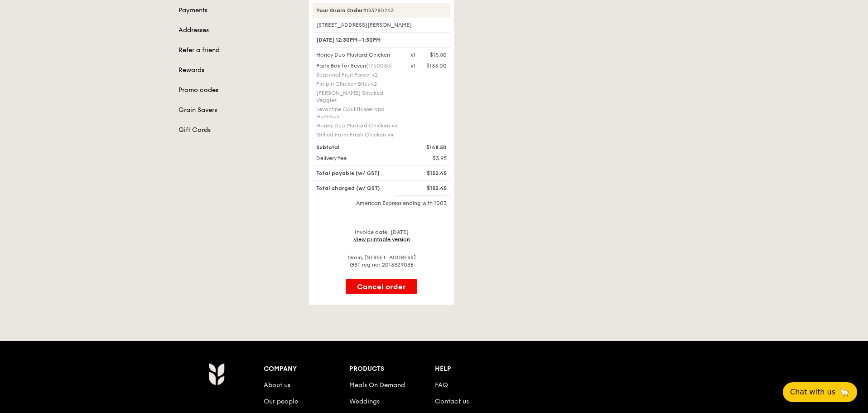 The height and width of the screenshot is (413, 868). I want to click on span: Total payable (w/ GST), so click(348, 173).